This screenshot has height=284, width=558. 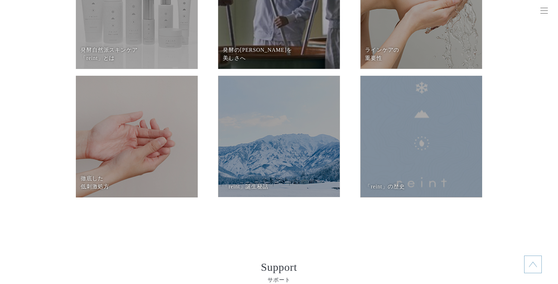 What do you see at coordinates (136, 54) in the screenshot?
I see `dt: 発酵自然派スキンケア 「reint」とは` at bounding box center [136, 54].